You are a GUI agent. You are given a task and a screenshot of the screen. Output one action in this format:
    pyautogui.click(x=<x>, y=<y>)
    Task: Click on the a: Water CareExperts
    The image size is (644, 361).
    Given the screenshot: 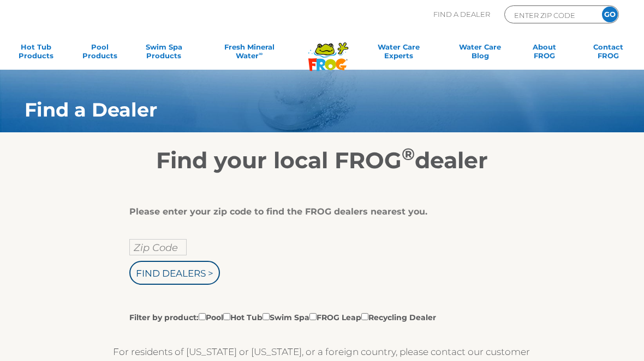 What is the action you would take?
    pyautogui.click(x=398, y=54)
    